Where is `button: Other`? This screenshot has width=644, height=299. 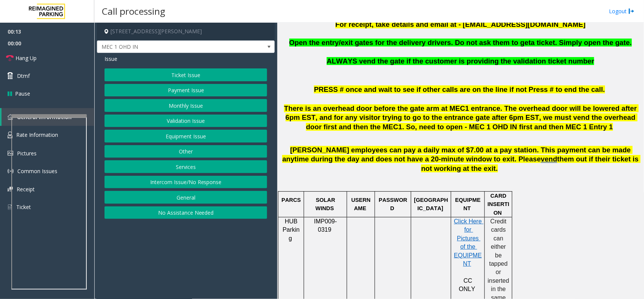 button: Other is located at coordinates (186, 152).